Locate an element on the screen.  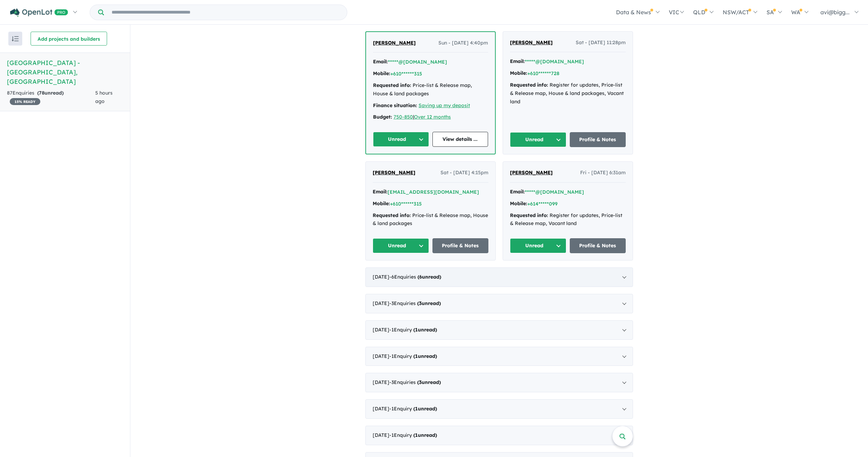
strong: Budget: is located at coordinates (382, 116).